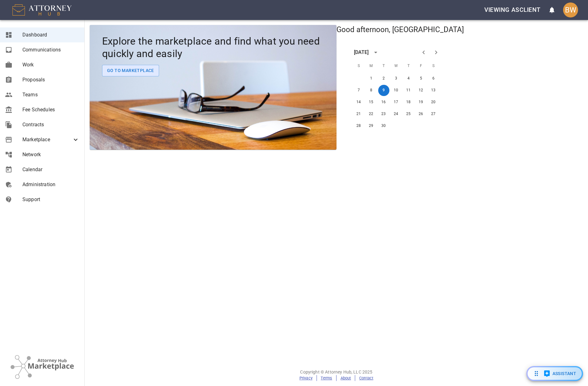 The width and height of the screenshot is (588, 386). Describe the element at coordinates (409, 79) in the screenshot. I see `button: 4` at that location.